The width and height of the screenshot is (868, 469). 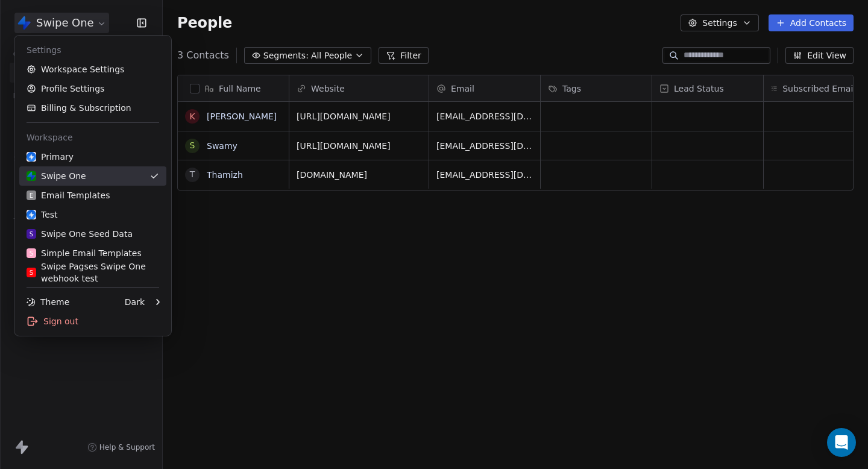 I want to click on div: Dark, so click(x=135, y=302).